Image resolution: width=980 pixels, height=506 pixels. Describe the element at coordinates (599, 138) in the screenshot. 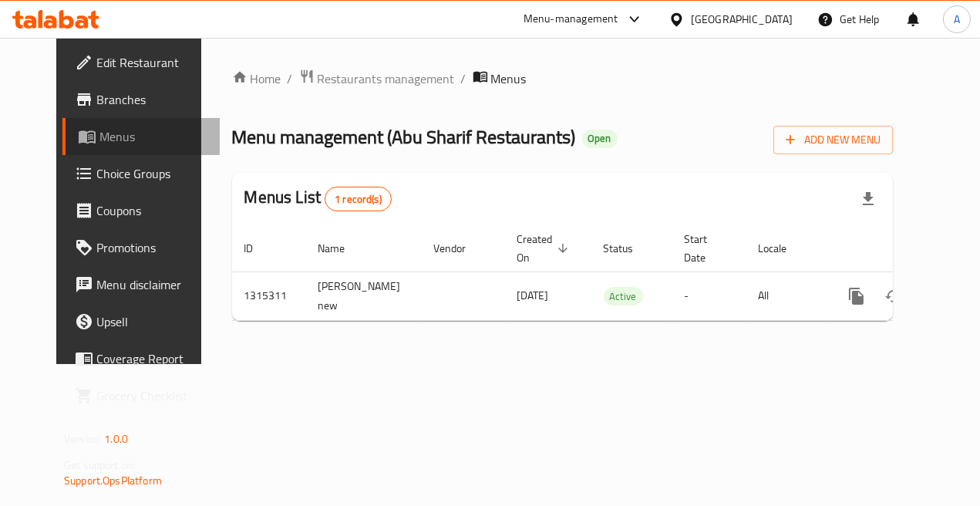

I see `span: Open` at that location.